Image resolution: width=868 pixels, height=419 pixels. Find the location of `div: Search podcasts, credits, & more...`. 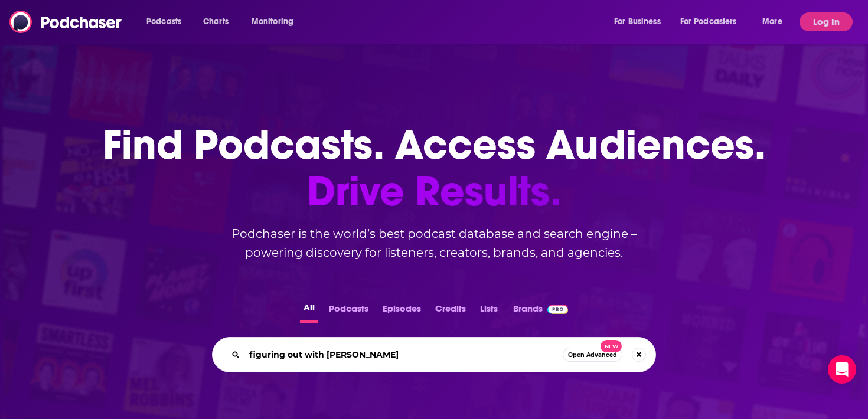

div: Search podcasts, credits, & more... is located at coordinates (434, 355).